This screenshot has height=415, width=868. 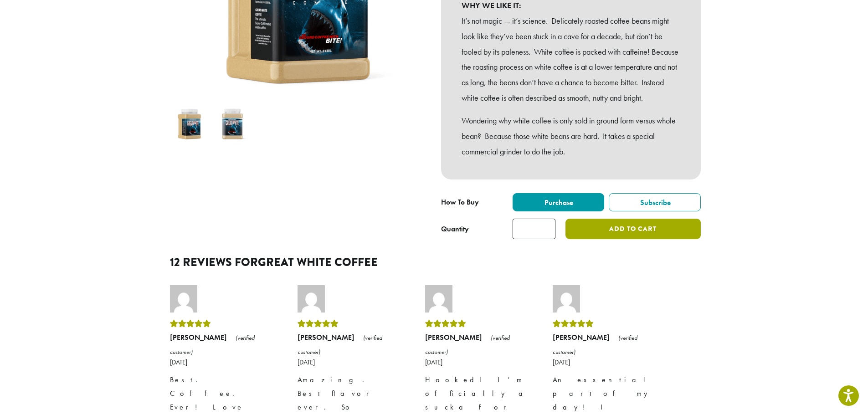 I want to click on img: Great White Coffee - Image 2, so click(x=232, y=124).